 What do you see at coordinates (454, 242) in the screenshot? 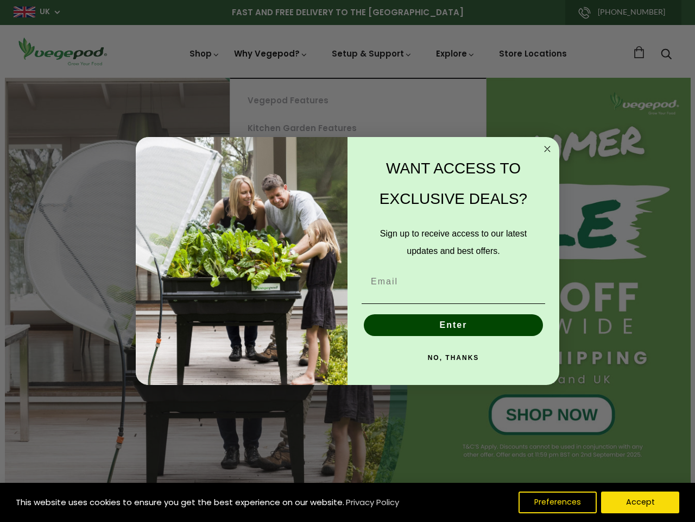
I see `span: Sign up to receive access to our latest updates and best offers.` at bounding box center [454, 242].